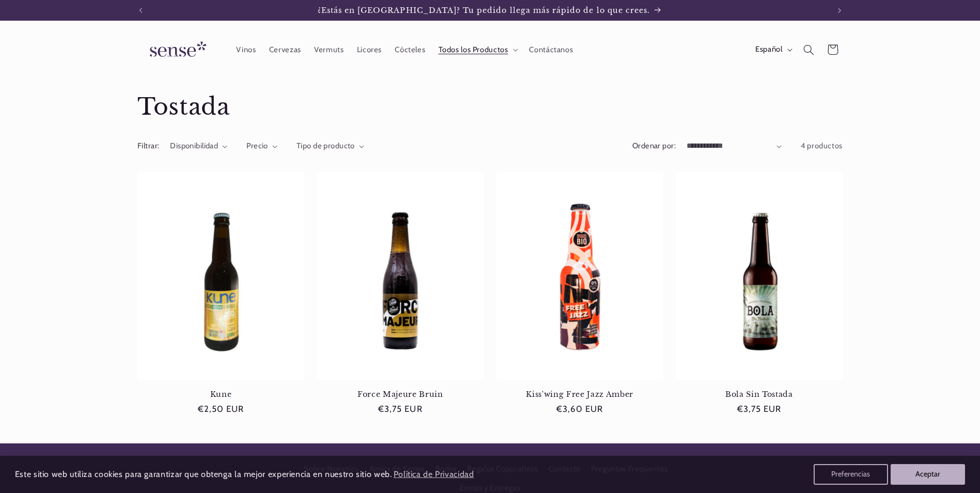  Describe the element at coordinates (149, 146) in the screenshot. I see `h2: Filtrar:` at that location.